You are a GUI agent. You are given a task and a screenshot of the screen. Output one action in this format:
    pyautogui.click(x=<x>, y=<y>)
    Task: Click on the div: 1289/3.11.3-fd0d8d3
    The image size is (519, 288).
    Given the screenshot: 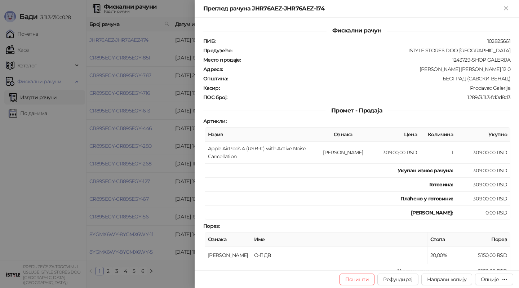 What is the action you would take?
    pyautogui.click(x=369, y=97)
    